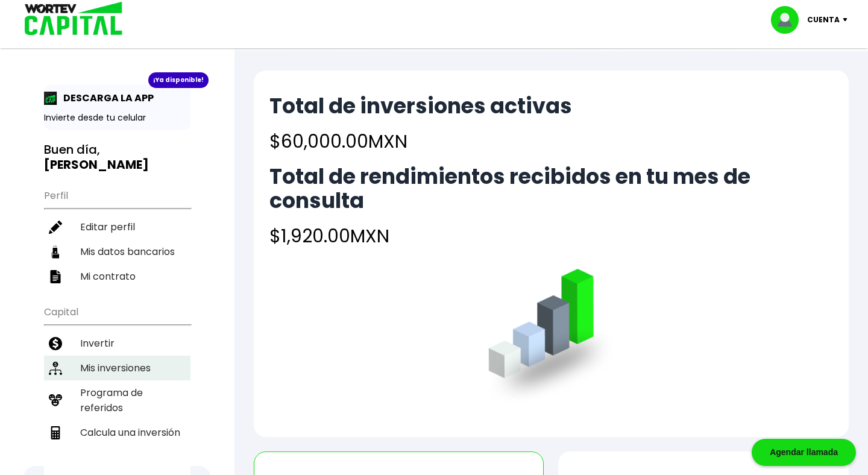 This screenshot has height=475, width=868. Describe the element at coordinates (551, 337) in the screenshot. I see `img: grafica.516fef24.png` at that location.